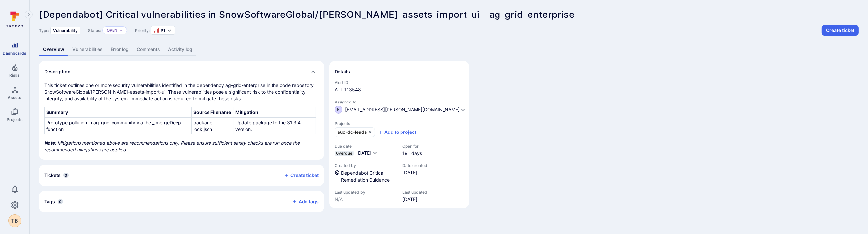 This screenshot has width=868, height=234. I want to click on span: Open for, so click(412, 146).